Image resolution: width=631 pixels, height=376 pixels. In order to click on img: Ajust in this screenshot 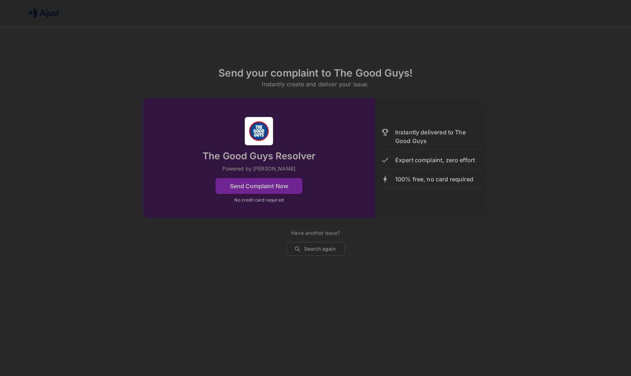, I will do `click(44, 13)`.